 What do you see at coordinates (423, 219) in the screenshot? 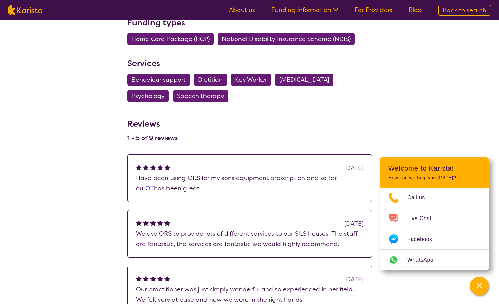
I see `span: Live Chat` at bounding box center [423, 219].